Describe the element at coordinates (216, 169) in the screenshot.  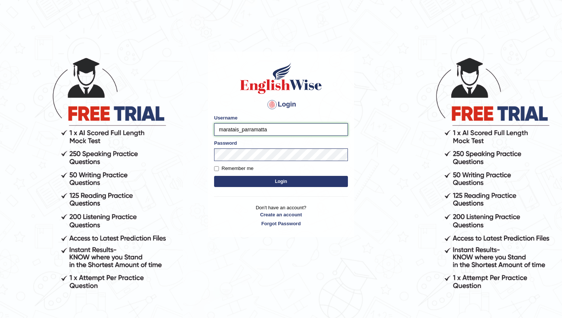
I see `input: Remember me` at that location.